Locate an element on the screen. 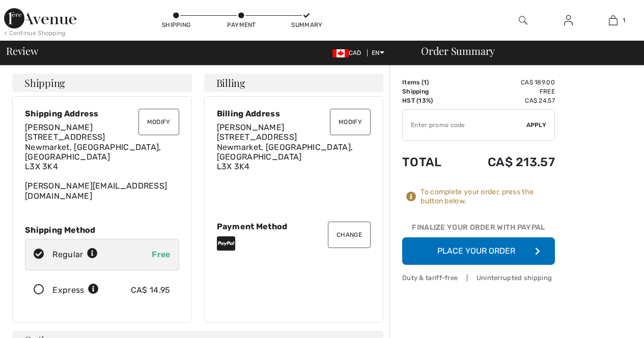 The height and width of the screenshot is (338, 644). img: My Info is located at coordinates (568, 21).